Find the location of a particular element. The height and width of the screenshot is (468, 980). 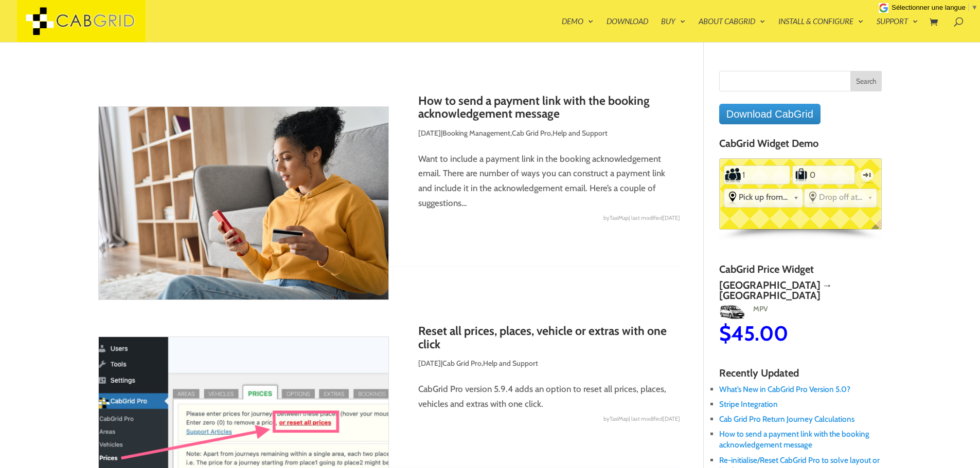

label: One-way is located at coordinates (866, 175).